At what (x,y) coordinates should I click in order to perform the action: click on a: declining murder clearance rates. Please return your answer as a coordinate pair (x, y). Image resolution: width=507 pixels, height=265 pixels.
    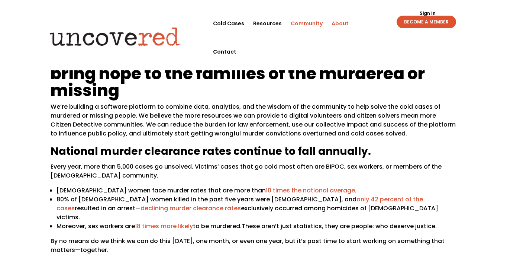
    Looking at the image, I should click on (191, 208).